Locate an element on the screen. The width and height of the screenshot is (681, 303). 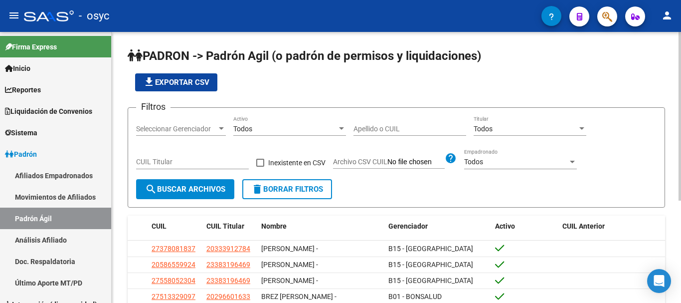
mat-icon: menu is located at coordinates (14, 15).